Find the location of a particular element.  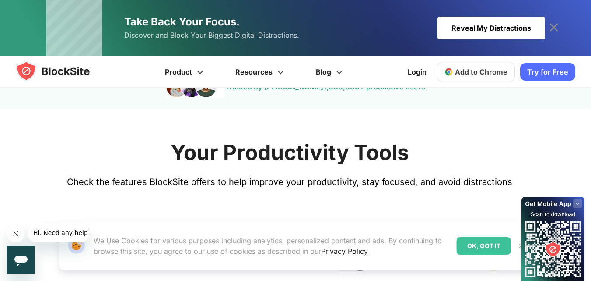

text: Check the features BlockSite offers to help improve your productivity, stay focused, and avoid di... is located at coordinates (290, 182).